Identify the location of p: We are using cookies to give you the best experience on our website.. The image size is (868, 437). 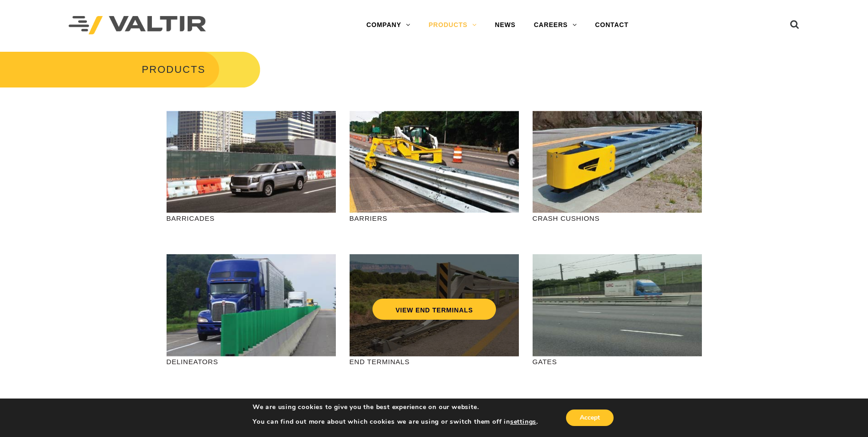
(395, 407).